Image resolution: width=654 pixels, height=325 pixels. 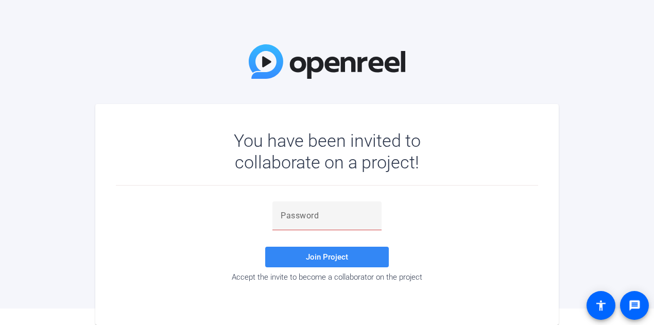 I want to click on input: Password, so click(x=327, y=216).